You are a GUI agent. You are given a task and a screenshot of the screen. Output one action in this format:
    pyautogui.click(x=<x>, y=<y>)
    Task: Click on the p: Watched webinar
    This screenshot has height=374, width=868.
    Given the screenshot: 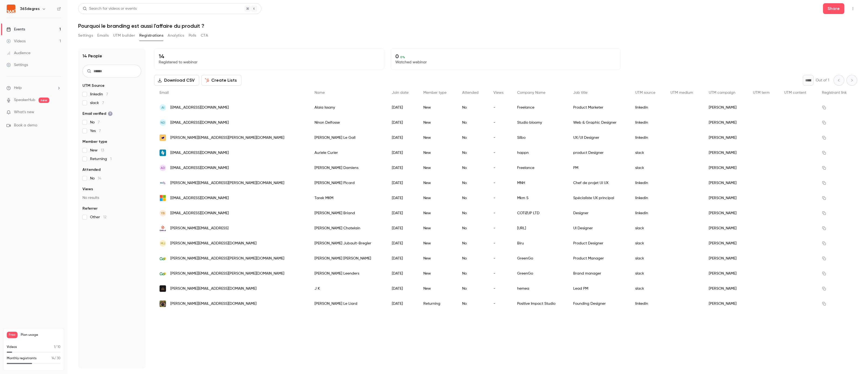 What is the action you would take?
    pyautogui.click(x=506, y=62)
    